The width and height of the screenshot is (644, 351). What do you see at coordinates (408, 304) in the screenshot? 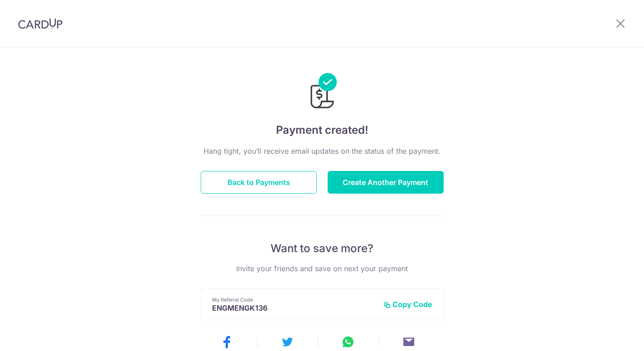
I see `button: Copy Code` at bounding box center [408, 304].